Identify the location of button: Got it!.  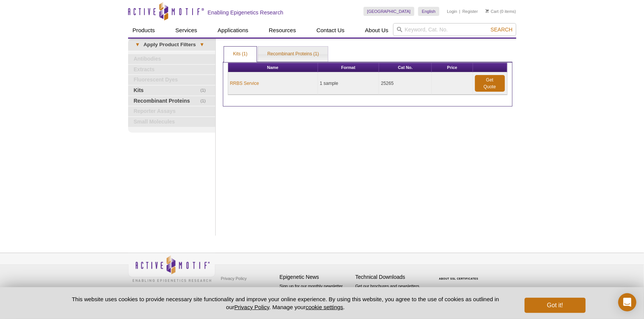
(555, 306).